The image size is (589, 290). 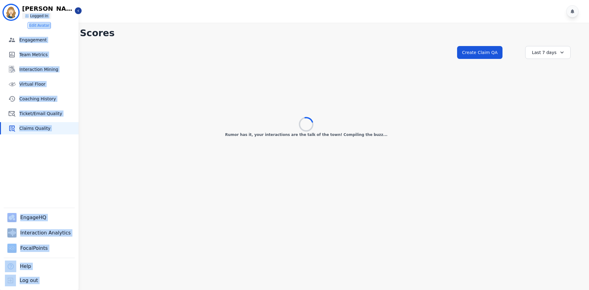 I want to click on span: Ticket/Email Quality, so click(x=48, y=114).